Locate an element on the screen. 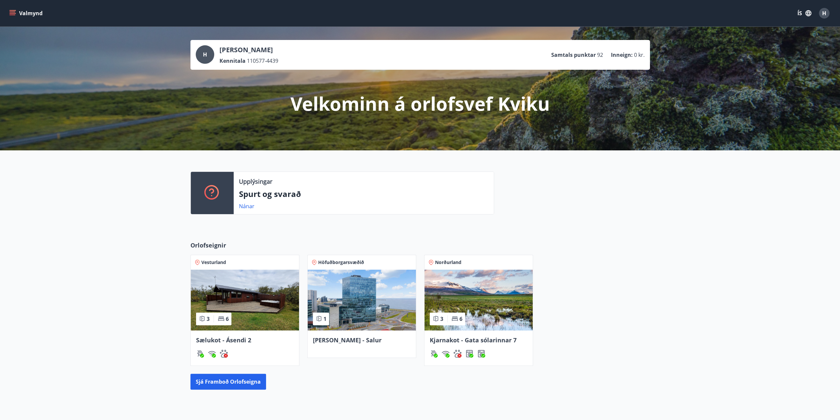 The image size is (840, 420). p: Kennitala is located at coordinates (232, 61).